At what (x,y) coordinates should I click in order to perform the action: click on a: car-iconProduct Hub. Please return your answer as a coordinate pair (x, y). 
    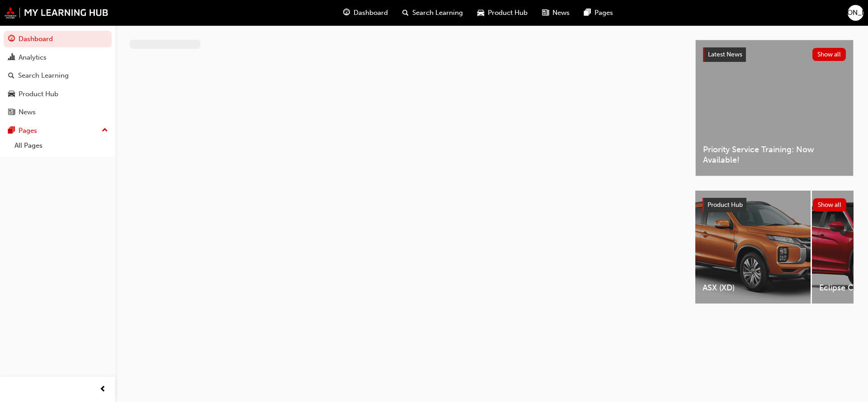
    Looking at the image, I should click on (503, 13).